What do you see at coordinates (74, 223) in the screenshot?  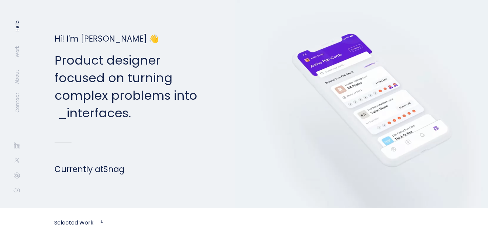 I see `a: Selected Work` at bounding box center [74, 223].